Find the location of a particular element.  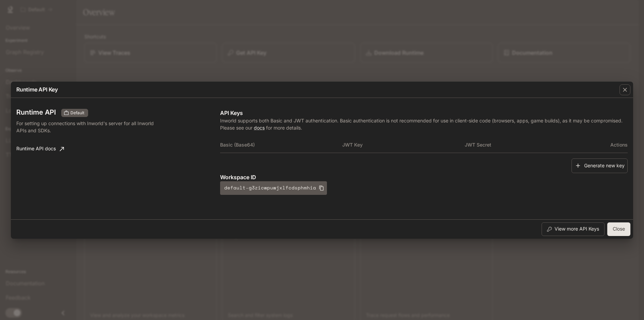

p: Workspace ID is located at coordinates (424, 177).